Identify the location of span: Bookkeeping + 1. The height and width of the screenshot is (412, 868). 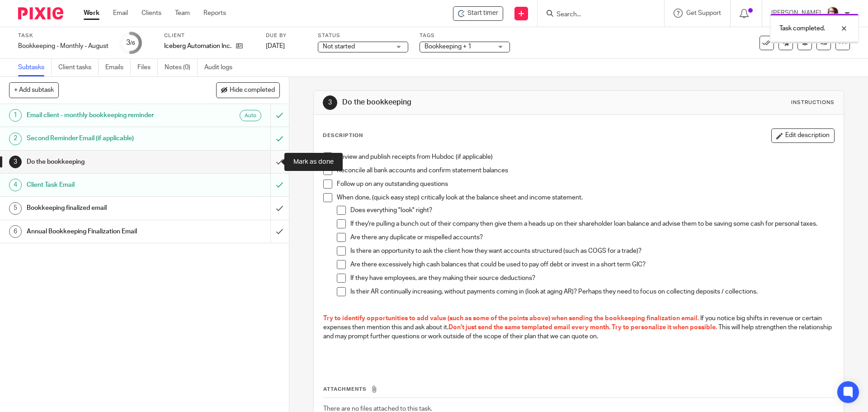
(448, 47).